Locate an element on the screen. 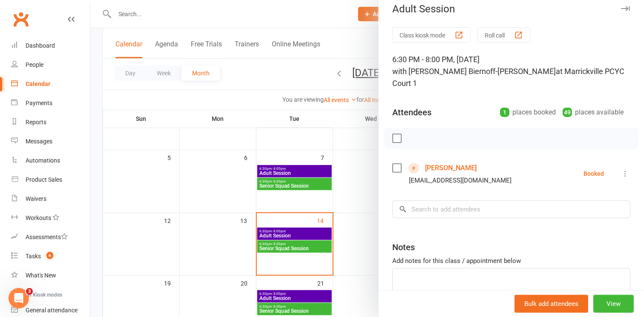 This screenshot has height=317, width=644. div: Notes is located at coordinates (403, 247).